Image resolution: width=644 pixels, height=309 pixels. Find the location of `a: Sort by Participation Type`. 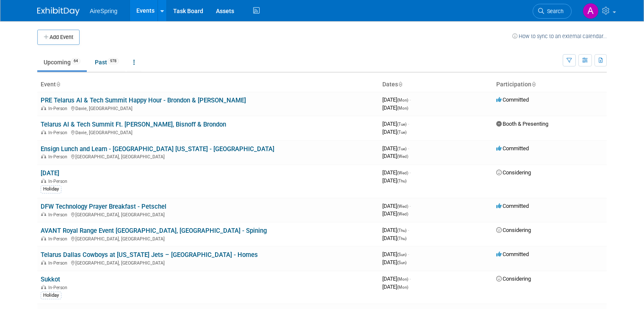

a: Sort by Participation Type is located at coordinates (533, 85).